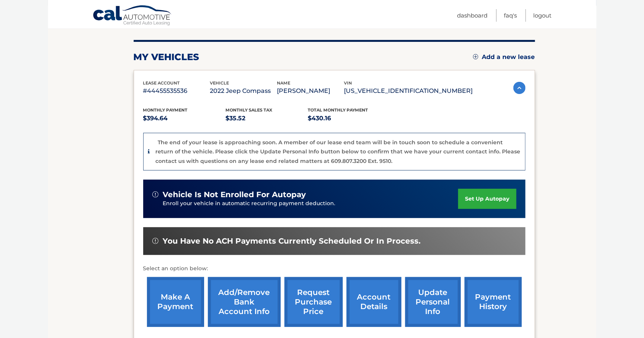 The width and height of the screenshot is (644, 338). What do you see at coordinates (220, 83) in the screenshot?
I see `span: vehicle` at bounding box center [220, 83].